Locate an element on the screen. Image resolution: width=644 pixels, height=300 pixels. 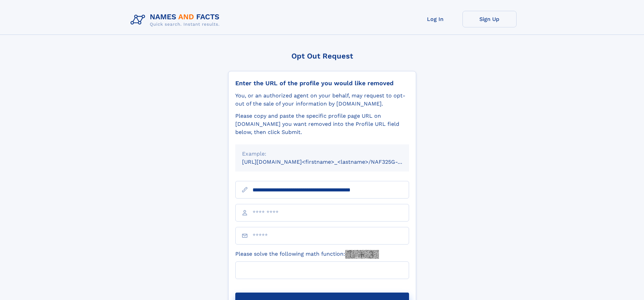
label: Please solve the following math function: is located at coordinates (307, 254).